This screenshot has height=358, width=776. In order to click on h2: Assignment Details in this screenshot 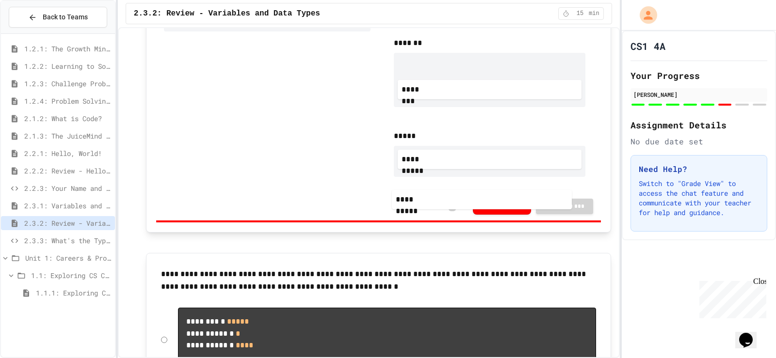, I will do `click(699, 125)`.